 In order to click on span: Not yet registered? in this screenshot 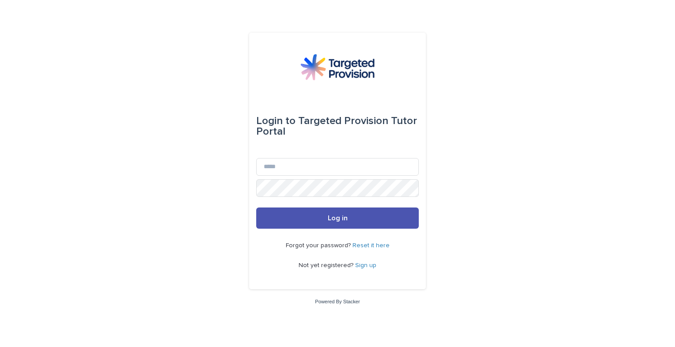, I will do `click(327, 266)`.